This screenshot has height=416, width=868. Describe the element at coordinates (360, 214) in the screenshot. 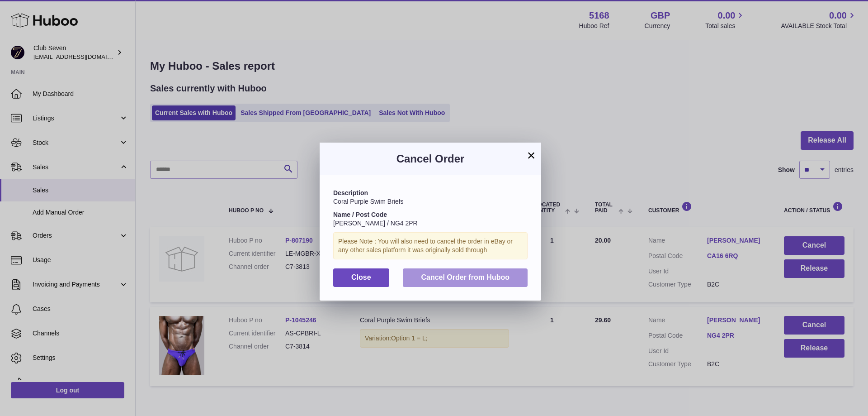

I see `strong: Name / Post Code` at that location.